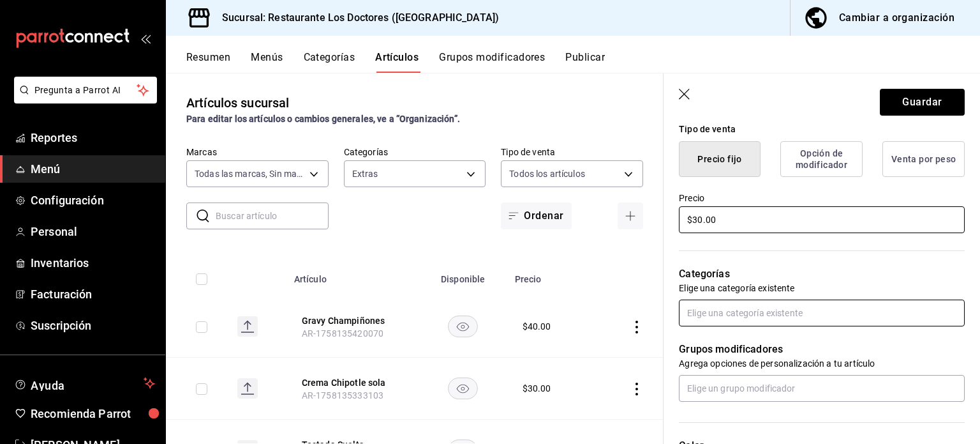 The image size is (980, 444). What do you see at coordinates (86, 90) in the screenshot?
I see `button: Pregunta a Parrot AI` at bounding box center [86, 90].